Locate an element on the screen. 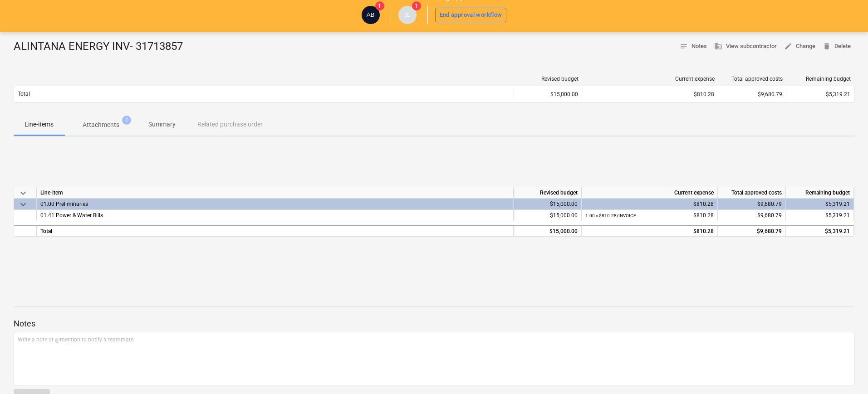  div: Alberto Berdera is located at coordinates (371, 15).